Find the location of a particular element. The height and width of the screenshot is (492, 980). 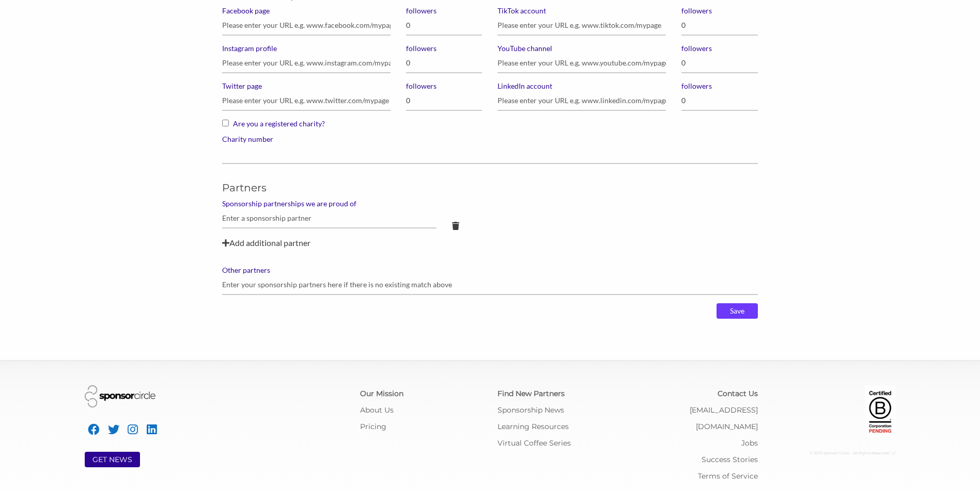

img: Certified Corporation Pending Logo is located at coordinates (880, 412).